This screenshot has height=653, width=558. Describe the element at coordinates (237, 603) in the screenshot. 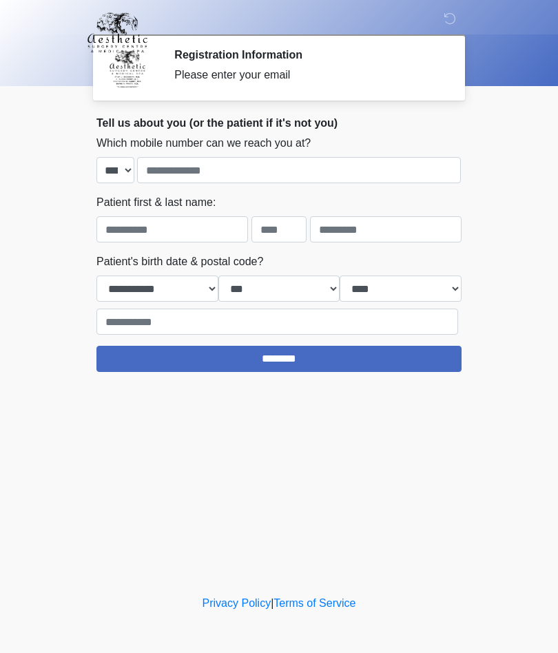

I see `a: Privacy Policy` at that location.